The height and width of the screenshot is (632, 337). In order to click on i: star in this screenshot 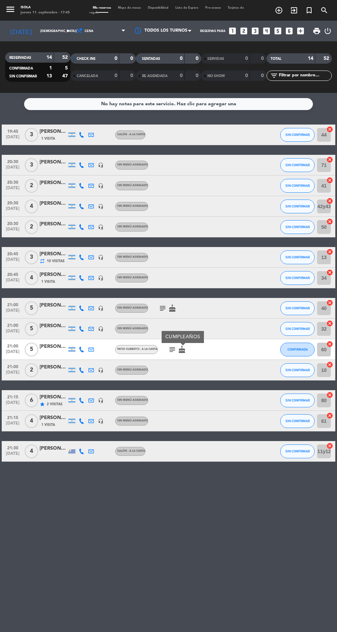, I will do `click(42, 404)`.